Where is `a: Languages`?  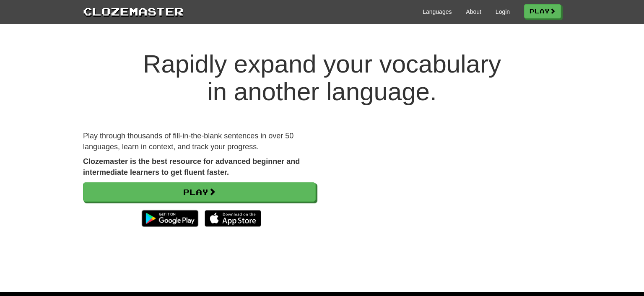
a: Languages is located at coordinates (437, 12).